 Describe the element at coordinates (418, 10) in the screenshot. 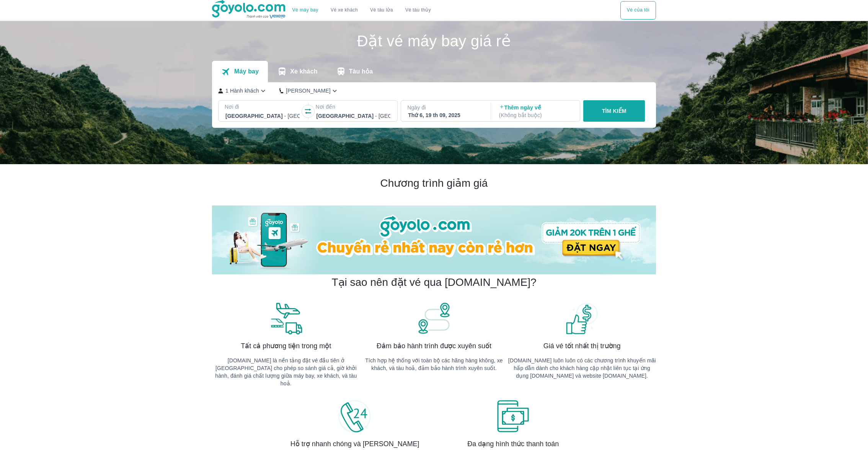

I see `button: Vé tàu thủy` at that location.